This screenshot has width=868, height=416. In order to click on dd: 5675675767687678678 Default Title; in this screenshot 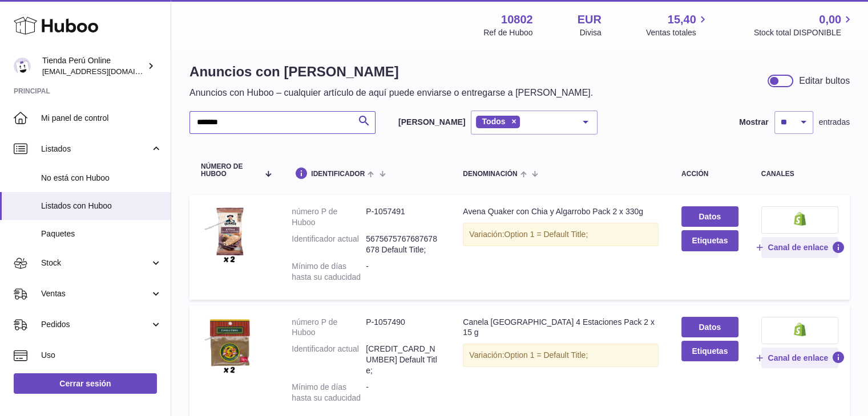, I will do `click(403, 245)`.